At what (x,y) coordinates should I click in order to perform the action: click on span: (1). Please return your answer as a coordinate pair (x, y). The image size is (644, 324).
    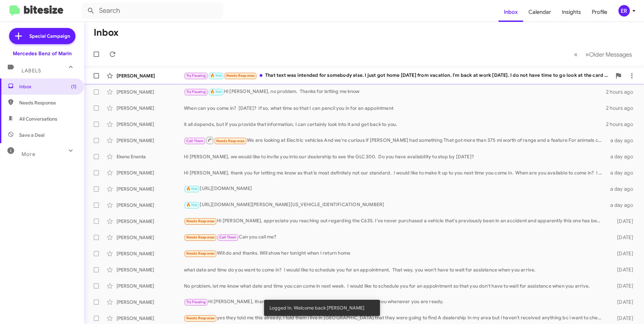
    Looking at the image, I should click on (73, 86).